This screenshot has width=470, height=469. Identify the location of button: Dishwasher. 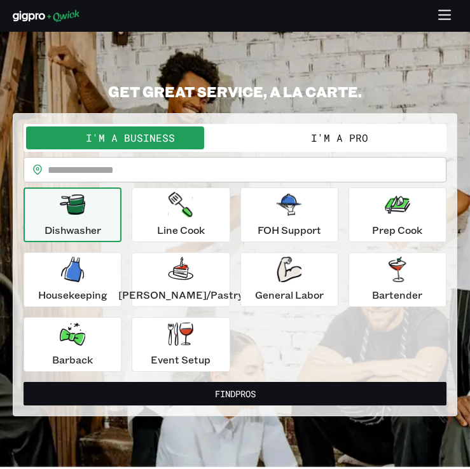
(72, 215).